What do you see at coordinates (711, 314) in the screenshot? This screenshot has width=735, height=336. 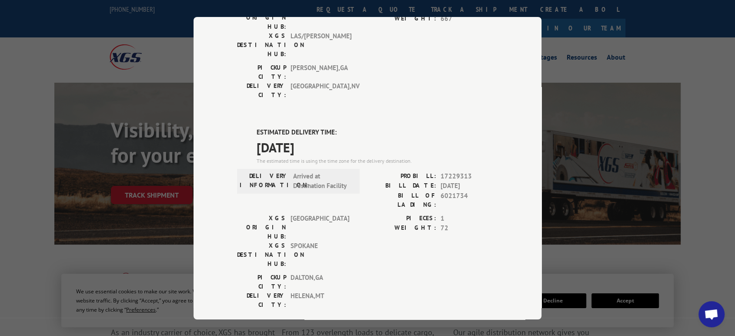 I see `div: Open chat` at bounding box center [711, 314].